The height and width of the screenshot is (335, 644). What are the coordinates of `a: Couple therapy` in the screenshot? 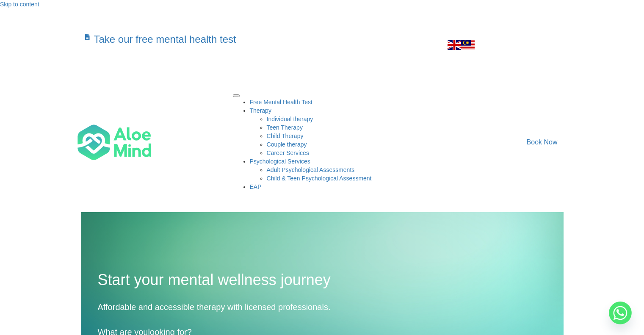 It's located at (287, 144).